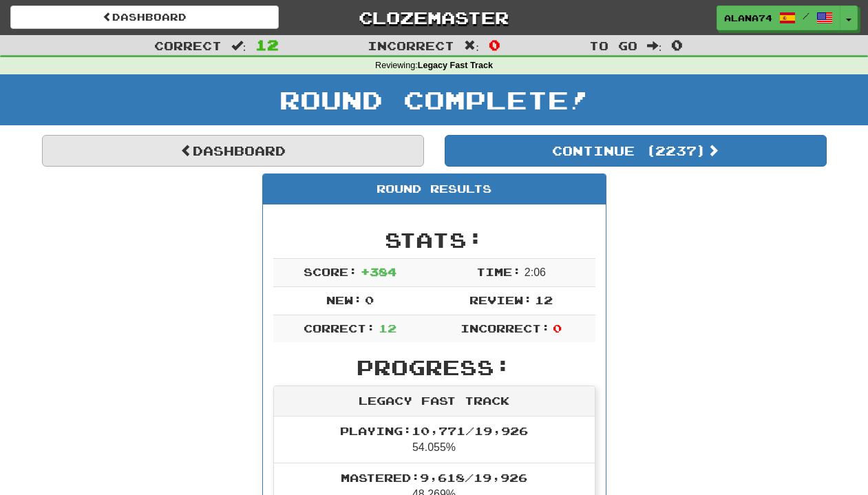  What do you see at coordinates (498, 271) in the screenshot?
I see `span: Time:` at bounding box center [498, 271].